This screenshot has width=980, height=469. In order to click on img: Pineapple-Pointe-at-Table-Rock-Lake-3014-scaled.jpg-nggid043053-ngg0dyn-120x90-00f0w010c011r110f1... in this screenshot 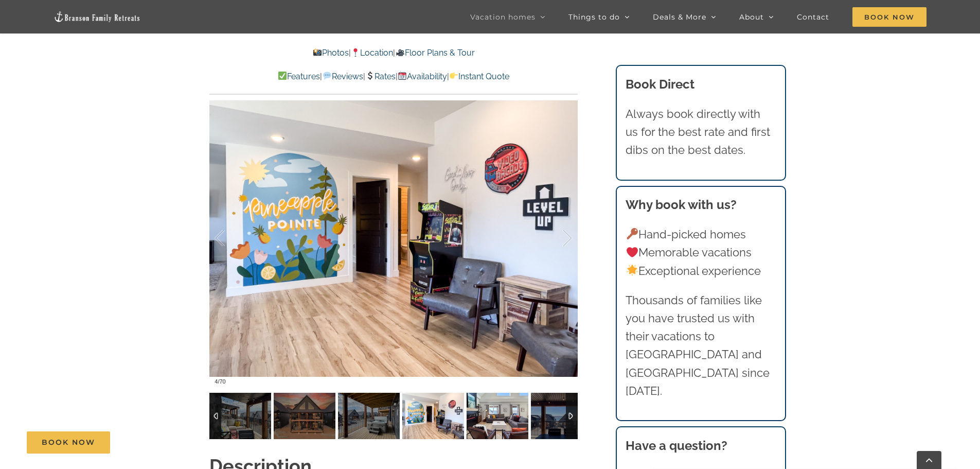, I will do `click(498, 416)`.